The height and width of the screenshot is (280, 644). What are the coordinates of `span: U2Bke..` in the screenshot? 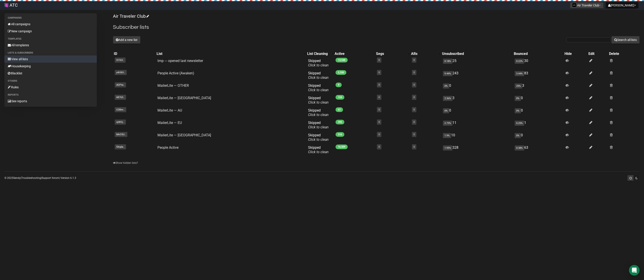 It's located at (120, 109).